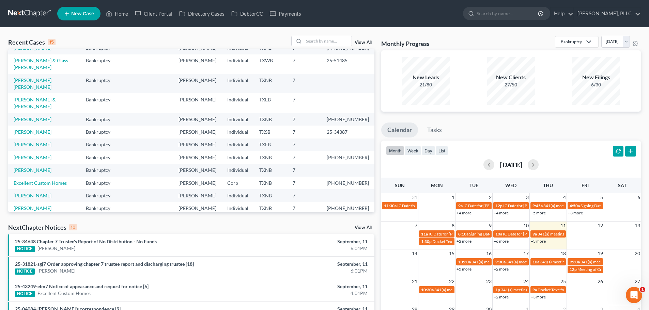  What do you see at coordinates (270, 132) in the screenshot?
I see `td: TXSB` at bounding box center [270, 132].